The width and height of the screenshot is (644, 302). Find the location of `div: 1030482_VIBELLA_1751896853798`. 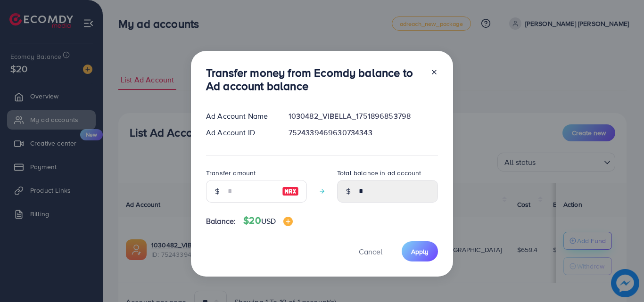

div: 1030482_VIBELLA_1751896853798 is located at coordinates (363, 116).